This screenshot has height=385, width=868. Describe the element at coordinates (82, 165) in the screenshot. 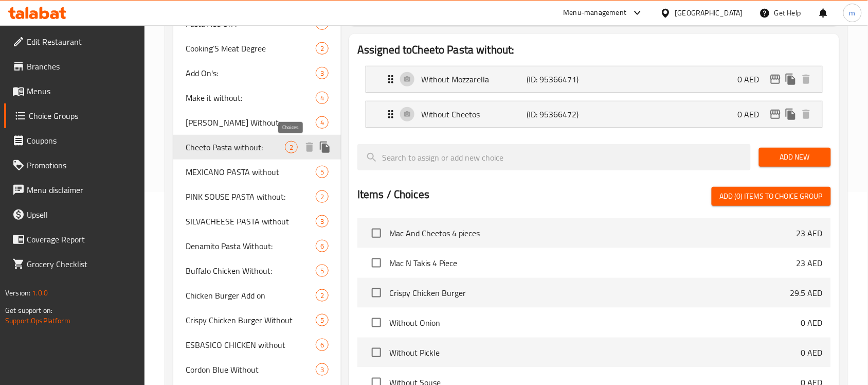

I see `span: Promotions` at that location.